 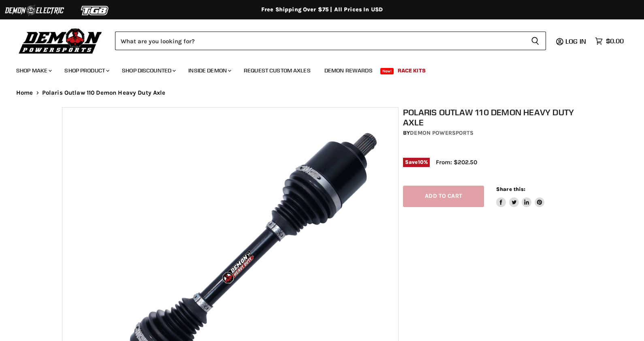 What do you see at coordinates (209, 70) in the screenshot?
I see `a: Inside Demon` at bounding box center [209, 70].